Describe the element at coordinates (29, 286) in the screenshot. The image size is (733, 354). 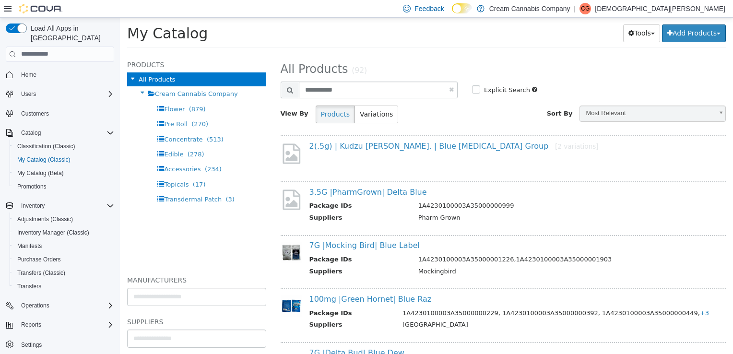
I see `a: Transfers` at that location.